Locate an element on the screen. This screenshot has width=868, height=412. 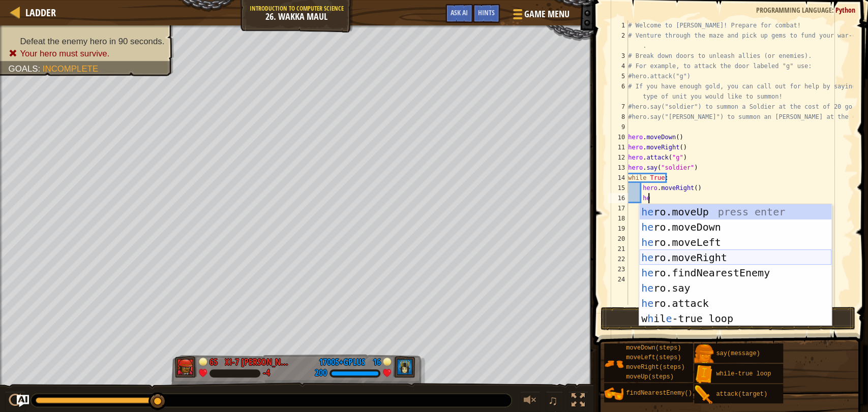
button: Adjust volume is located at coordinates (530, 401).